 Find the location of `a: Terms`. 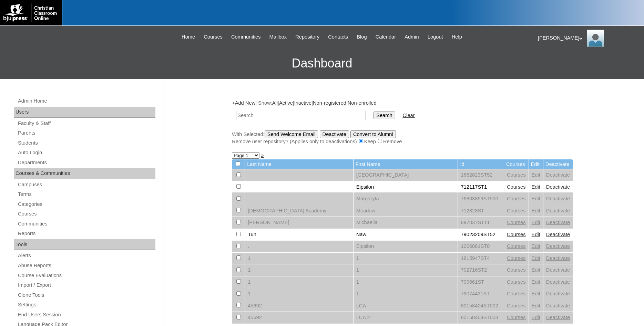

a: Terms is located at coordinates (86, 194).